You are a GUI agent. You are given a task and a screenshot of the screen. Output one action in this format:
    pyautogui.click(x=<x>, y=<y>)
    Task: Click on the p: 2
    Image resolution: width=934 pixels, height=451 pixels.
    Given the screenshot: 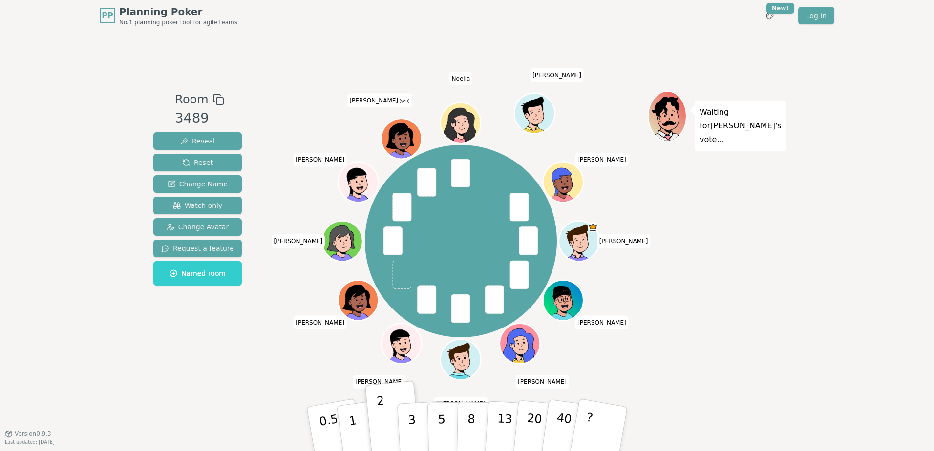 What is the action you would take?
    pyautogui.click(x=382, y=421)
    